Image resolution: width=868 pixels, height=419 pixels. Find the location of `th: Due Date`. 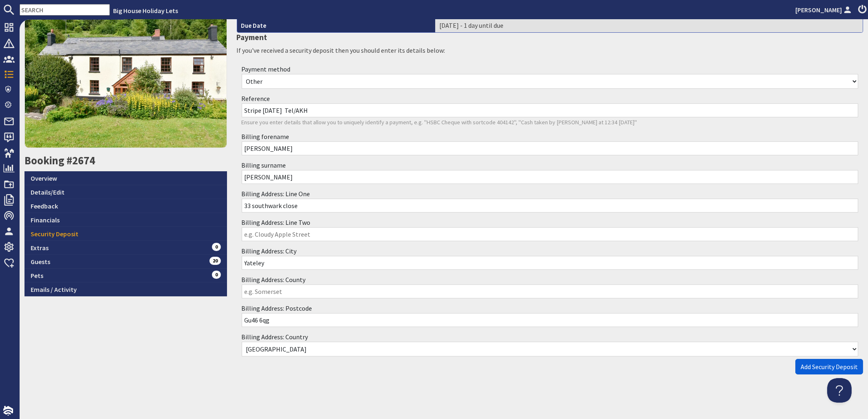

th: Due Date is located at coordinates (336, 25).